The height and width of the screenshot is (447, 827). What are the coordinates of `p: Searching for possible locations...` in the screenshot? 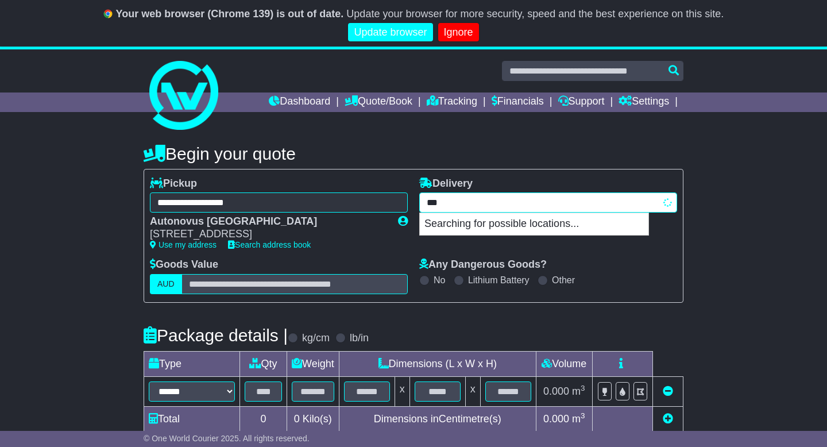 It's located at (534, 224).